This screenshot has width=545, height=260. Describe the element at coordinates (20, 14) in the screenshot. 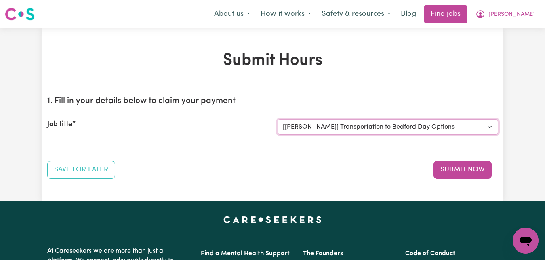

I see `img: Careseekers logo` at that location.